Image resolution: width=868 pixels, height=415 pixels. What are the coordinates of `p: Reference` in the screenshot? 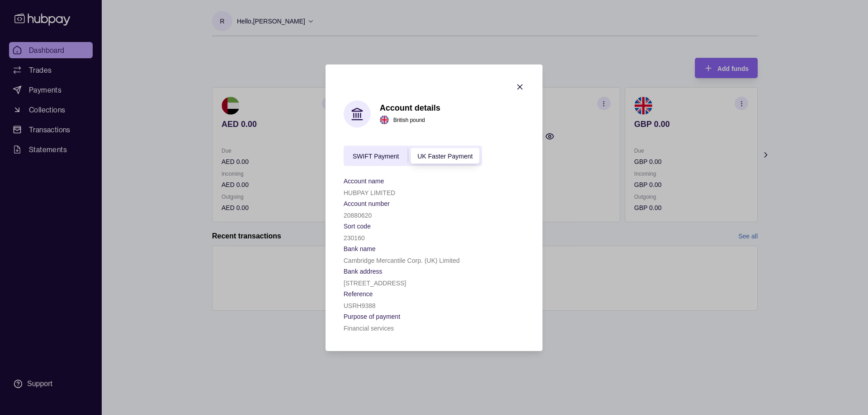 It's located at (358, 294).